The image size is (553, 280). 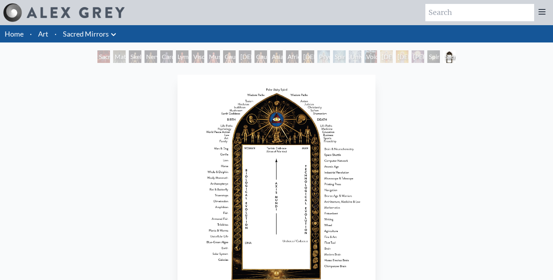 What do you see at coordinates (198, 57) in the screenshot?
I see `div: Viscera` at bounding box center [198, 57].